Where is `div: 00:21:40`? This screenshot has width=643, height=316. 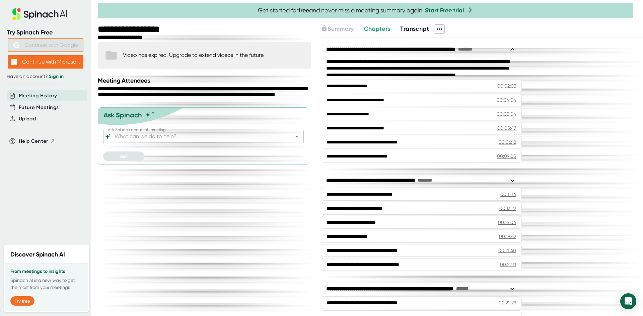 div: 00:21:40 is located at coordinates (507, 251).